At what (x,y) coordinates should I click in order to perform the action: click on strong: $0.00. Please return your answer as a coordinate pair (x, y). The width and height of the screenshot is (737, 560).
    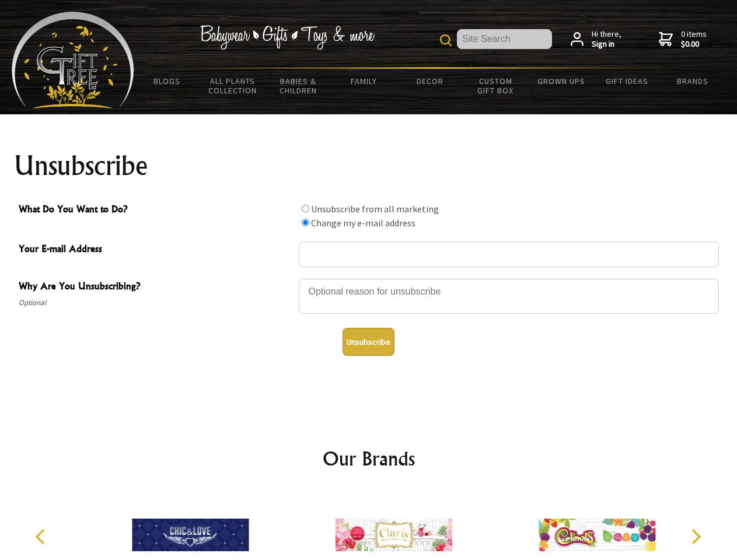
    Looking at the image, I should click on (694, 44).